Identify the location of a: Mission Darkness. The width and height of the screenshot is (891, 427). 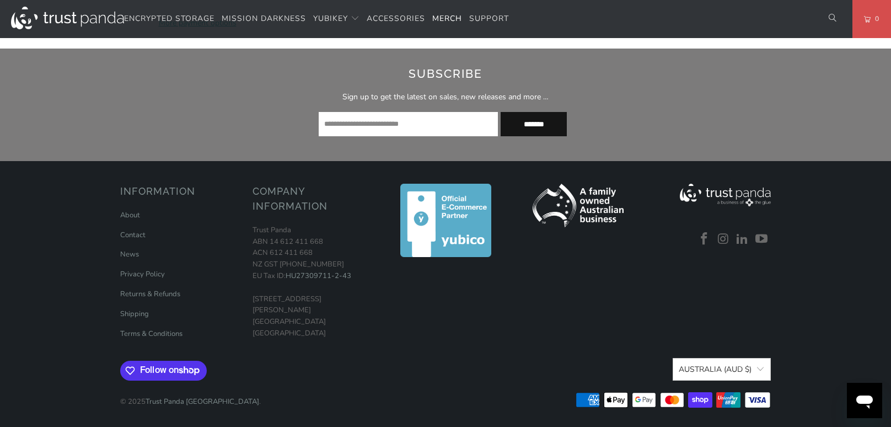
(263, 19).